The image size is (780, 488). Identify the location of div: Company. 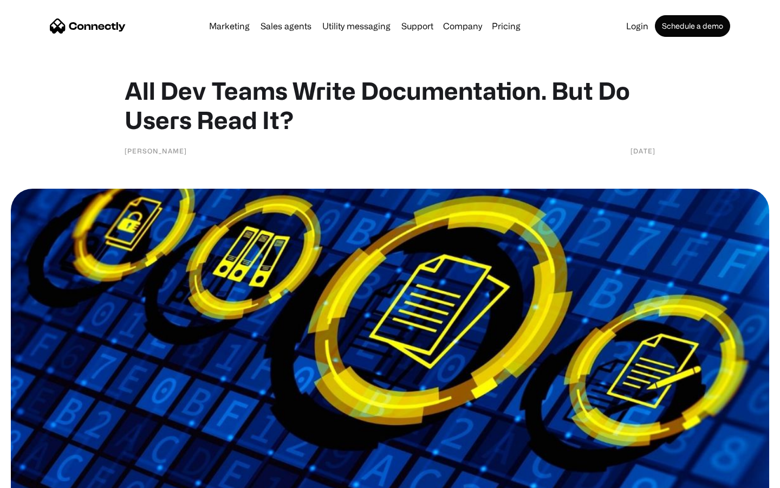
(463, 26).